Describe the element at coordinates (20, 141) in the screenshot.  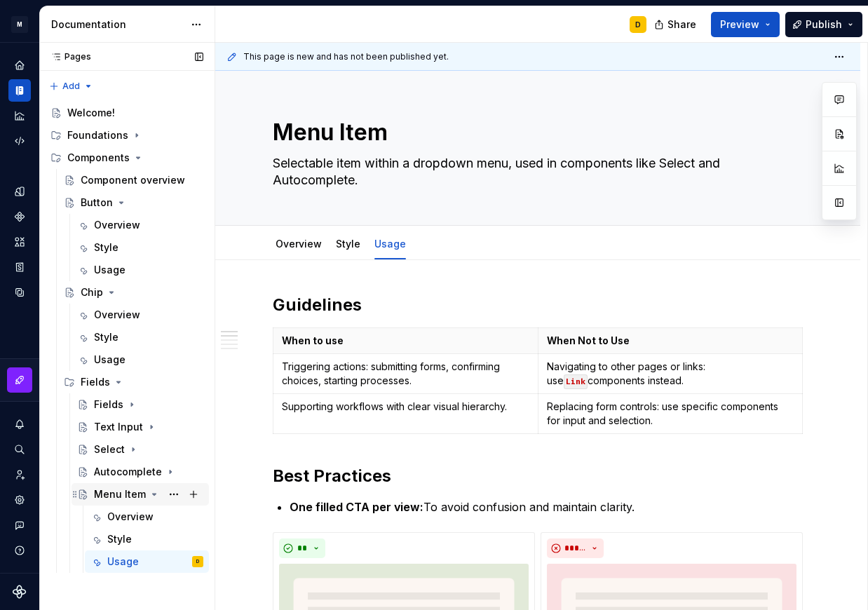
I see `div: Code automation` at that location.